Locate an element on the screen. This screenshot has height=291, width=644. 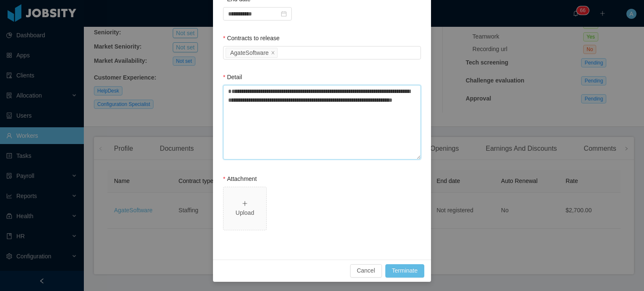
span: icon: plusUpload is located at coordinates (245, 209).